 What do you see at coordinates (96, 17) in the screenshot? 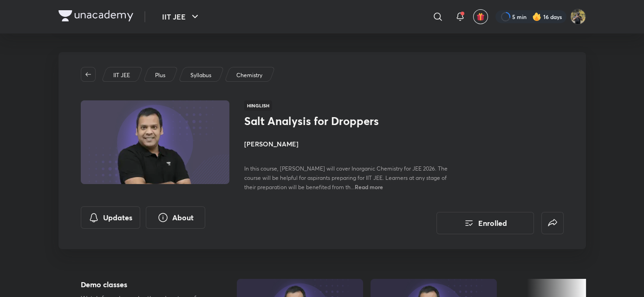
I see `a: Company Logo` at bounding box center [96, 17].